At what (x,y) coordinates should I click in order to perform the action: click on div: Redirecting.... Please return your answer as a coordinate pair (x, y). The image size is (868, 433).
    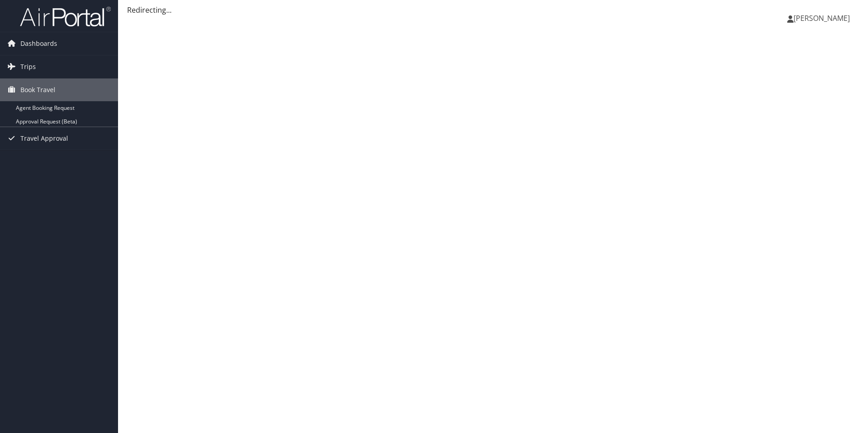
    Looking at the image, I should click on (493, 10).